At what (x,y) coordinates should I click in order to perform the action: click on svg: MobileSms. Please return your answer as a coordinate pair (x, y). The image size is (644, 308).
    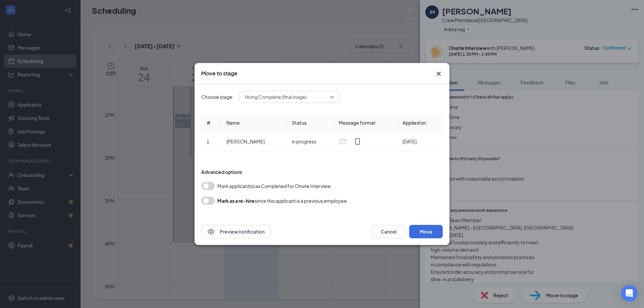
    Looking at the image, I should click on (358, 142).